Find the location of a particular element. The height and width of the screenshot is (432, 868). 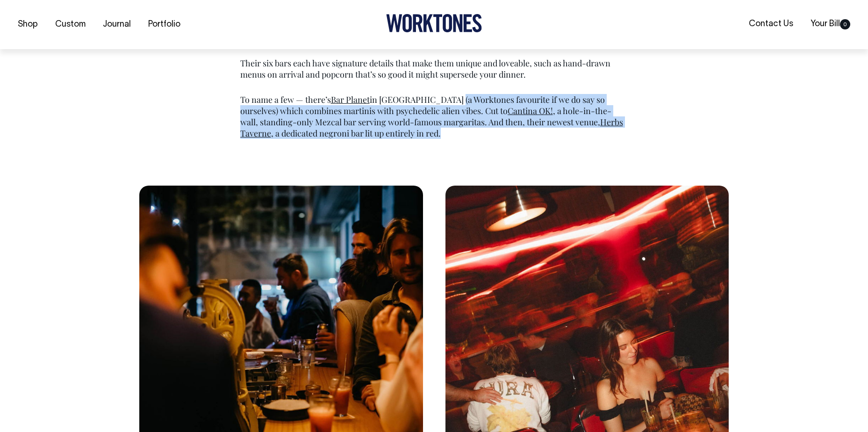

span: 0 is located at coordinates (845, 25).